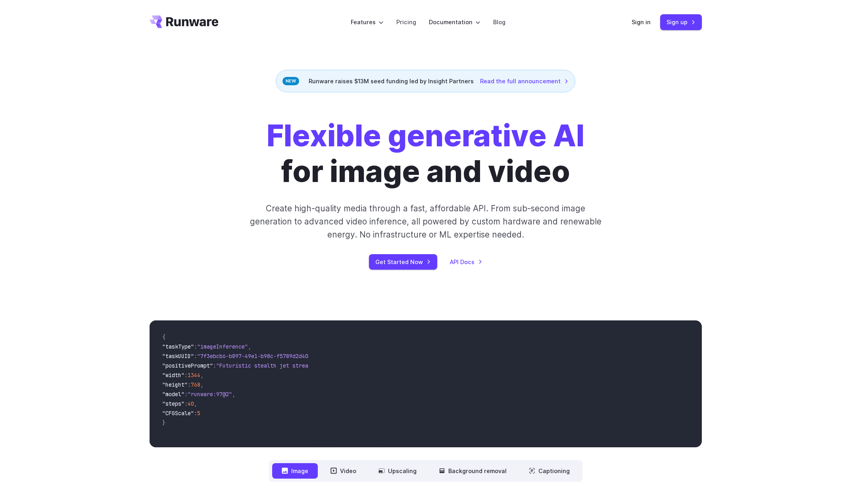  What do you see at coordinates (174, 375) in the screenshot?
I see `span: "width"` at bounding box center [174, 375].